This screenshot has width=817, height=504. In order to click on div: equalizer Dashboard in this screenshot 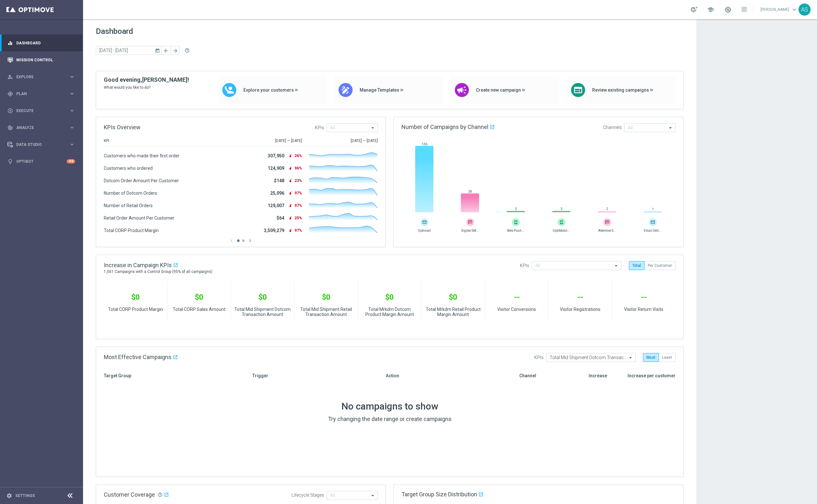, I will do `click(41, 43)`.